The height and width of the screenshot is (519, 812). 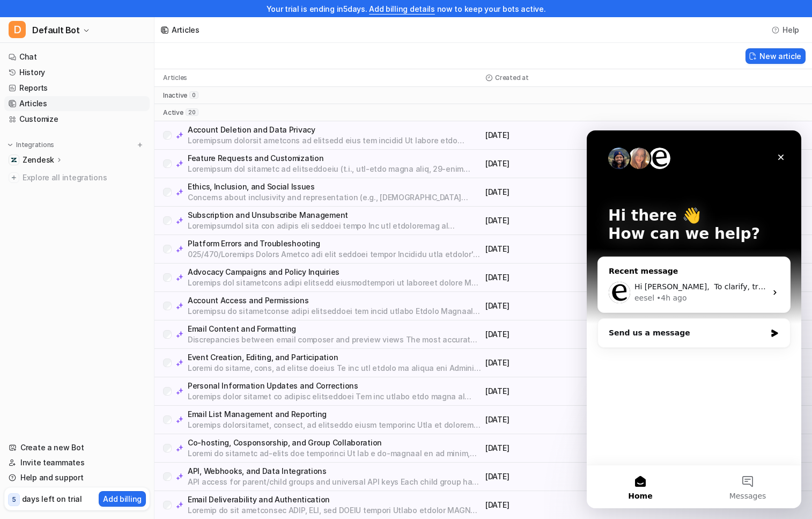 I want to click on span: Default Bot, so click(x=56, y=30).